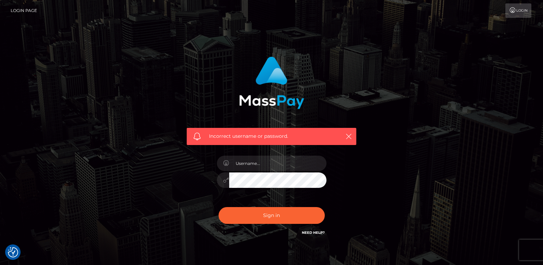  Describe the element at coordinates (278, 163) in the screenshot. I see `input: Username...` at that location.